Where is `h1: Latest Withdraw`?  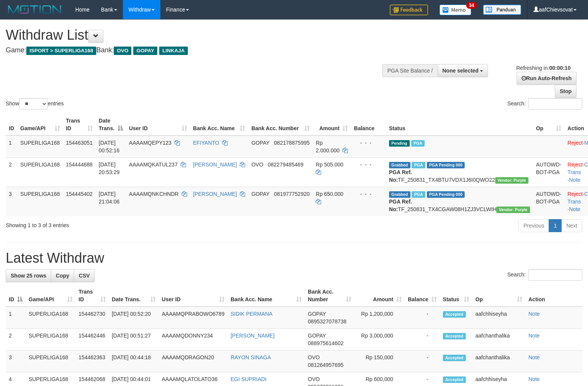 h1: Latest Withdraw is located at coordinates (294, 258).